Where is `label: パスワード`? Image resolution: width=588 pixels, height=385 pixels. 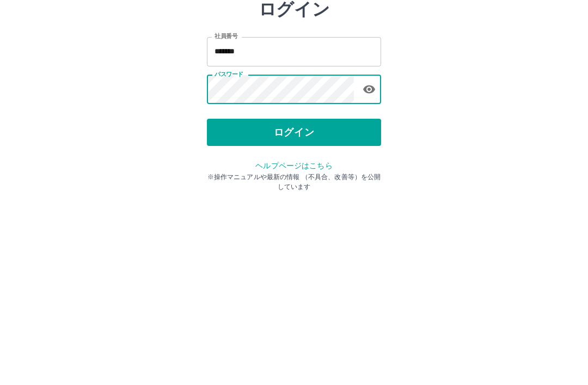
label: パスワード is located at coordinates (229, 144).